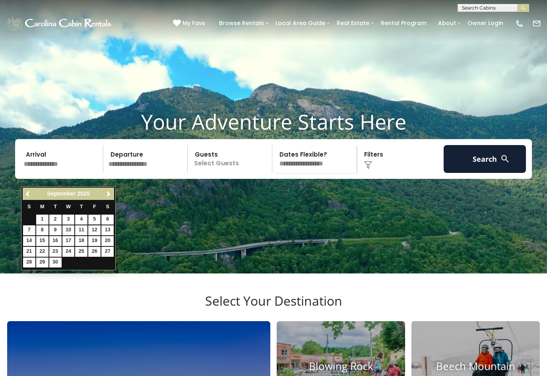 The height and width of the screenshot is (376, 547). Describe the element at coordinates (68, 230) in the screenshot. I see `a: 10` at that location.